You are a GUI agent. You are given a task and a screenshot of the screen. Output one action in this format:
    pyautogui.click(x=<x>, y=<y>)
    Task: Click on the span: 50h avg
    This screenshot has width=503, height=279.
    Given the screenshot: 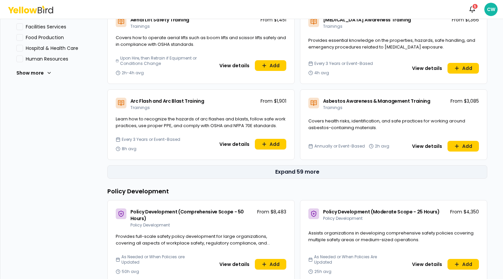 What is the action you would take?
    pyautogui.click(x=130, y=272)
    